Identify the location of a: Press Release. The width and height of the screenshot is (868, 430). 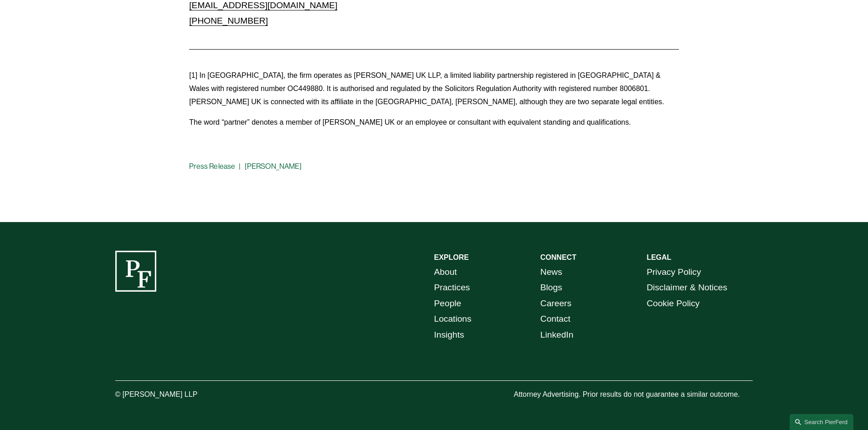
(211, 166).